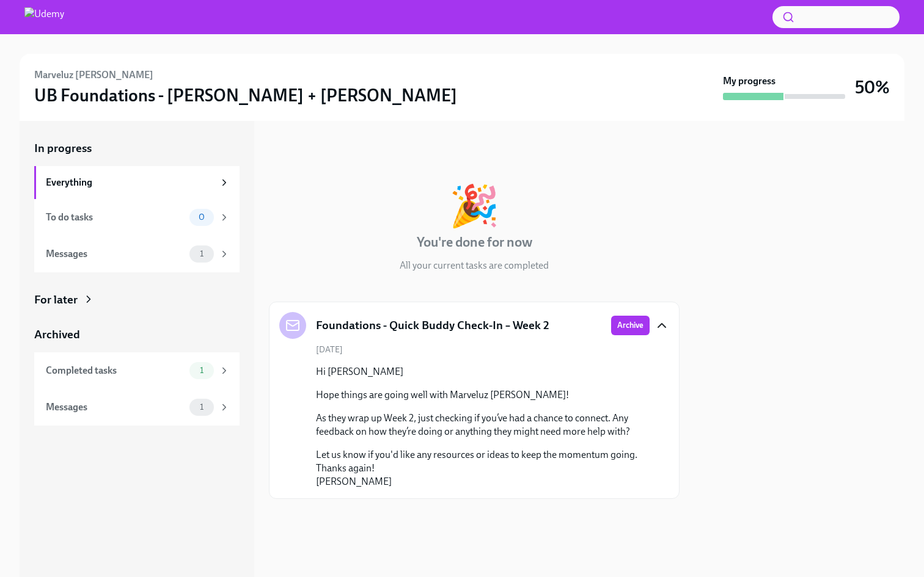 The width and height of the screenshot is (924, 577). Describe the element at coordinates (137, 335) in the screenshot. I see `a: Archived` at that location.